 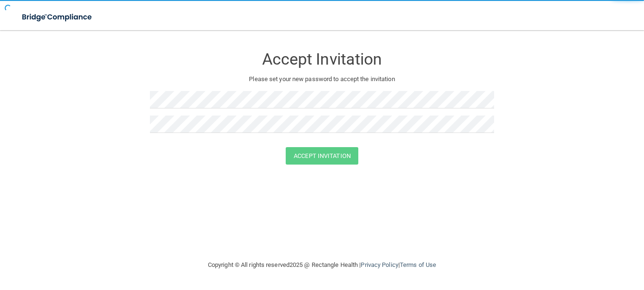 What do you see at coordinates (322, 156) in the screenshot?
I see `button: Accept Invitation` at bounding box center [322, 156].